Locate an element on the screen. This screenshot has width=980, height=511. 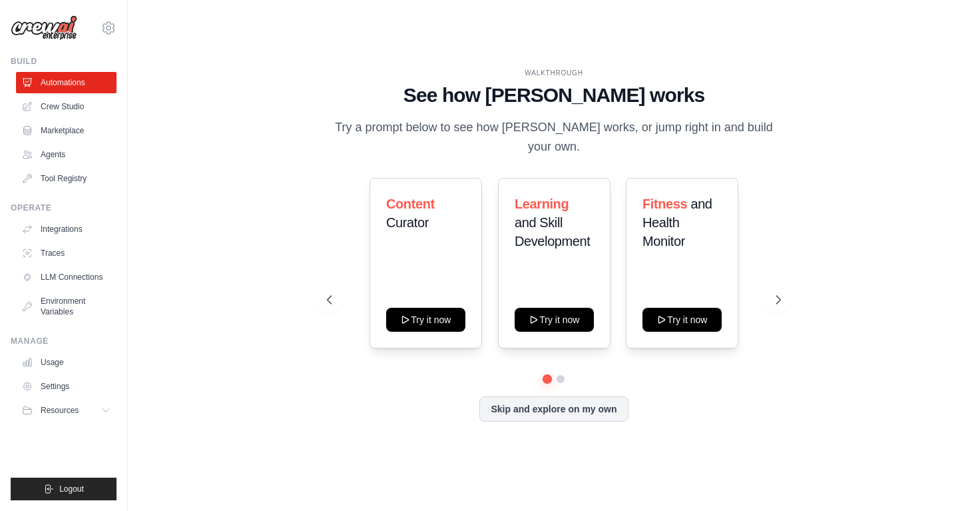
img: Logo is located at coordinates (44, 28).